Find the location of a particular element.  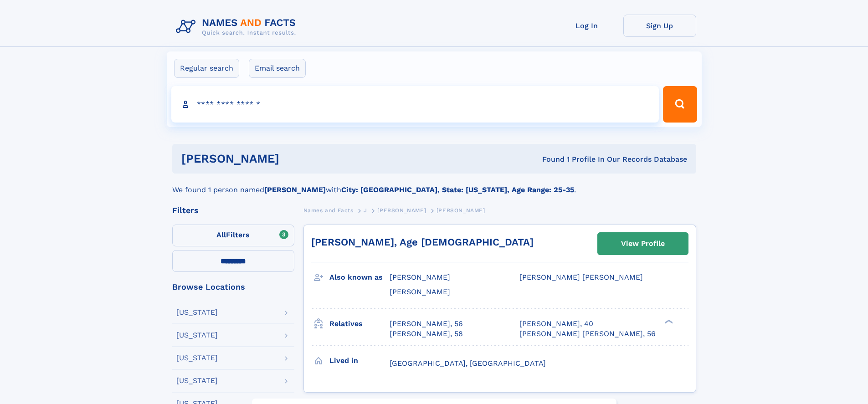

div: Browse Locations is located at coordinates (233, 287).